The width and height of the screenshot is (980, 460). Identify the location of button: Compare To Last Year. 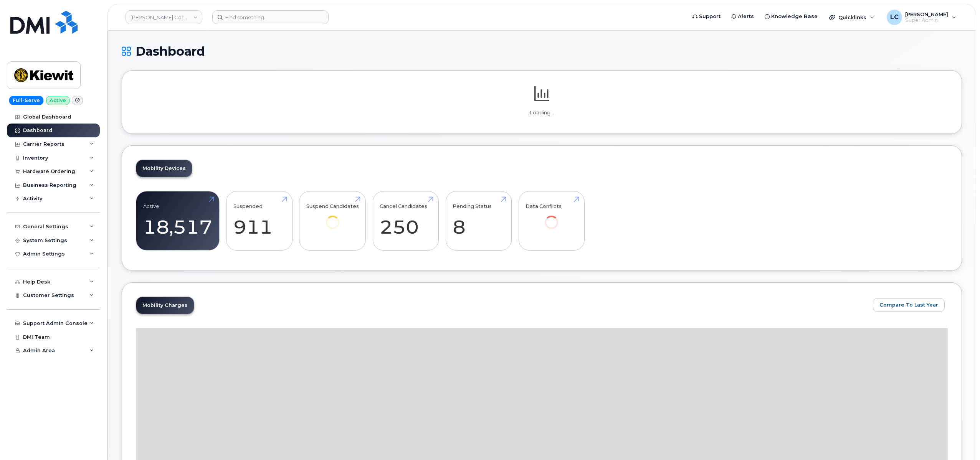
(909, 305).